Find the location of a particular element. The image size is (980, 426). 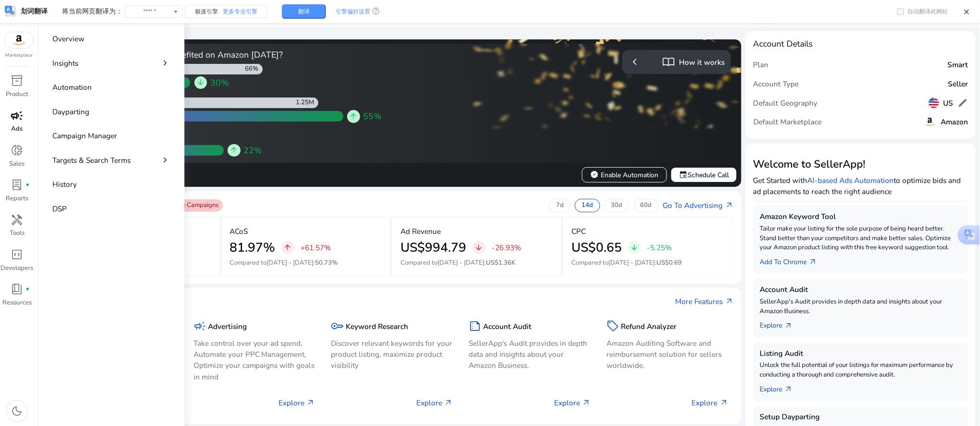

span: US$0.69 is located at coordinates (669, 262).